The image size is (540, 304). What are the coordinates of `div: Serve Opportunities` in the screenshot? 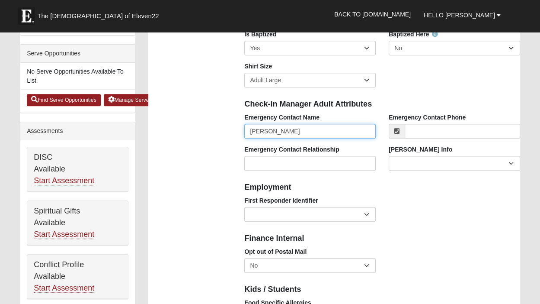 It's located at (77, 54).